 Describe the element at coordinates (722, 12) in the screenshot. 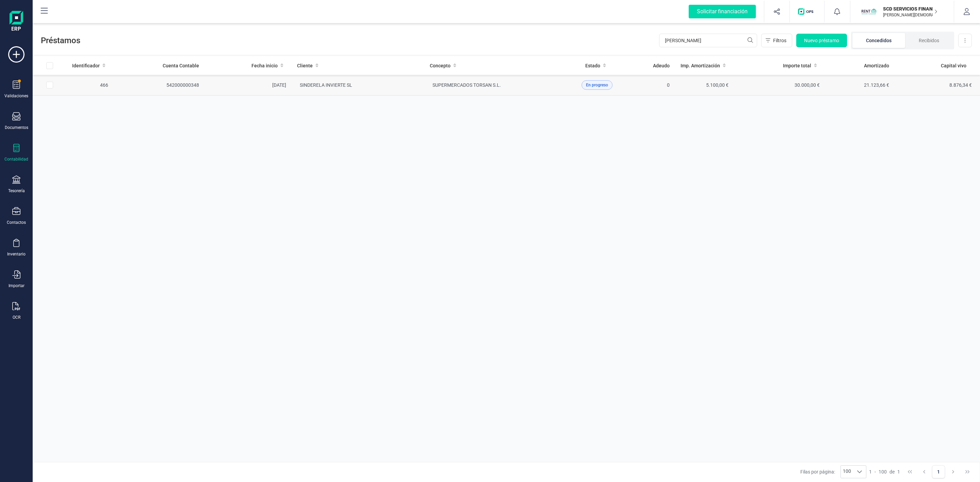

I see `button: Solicitar financiación` at that location.